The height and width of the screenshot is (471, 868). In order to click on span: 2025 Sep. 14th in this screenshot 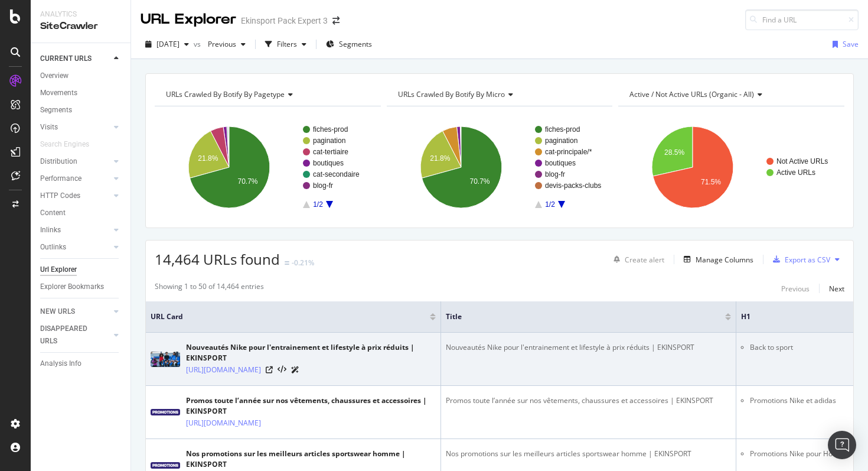, I will do `click(167, 44)`.